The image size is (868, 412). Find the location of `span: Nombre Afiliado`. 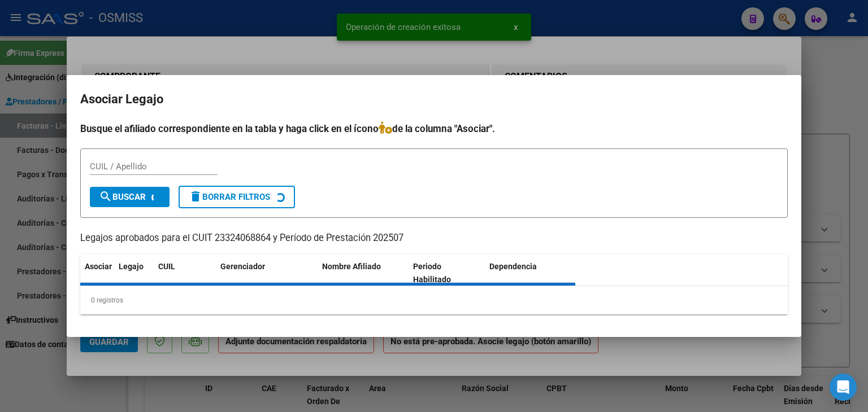

span: Nombre Afiliado is located at coordinates (351, 266).